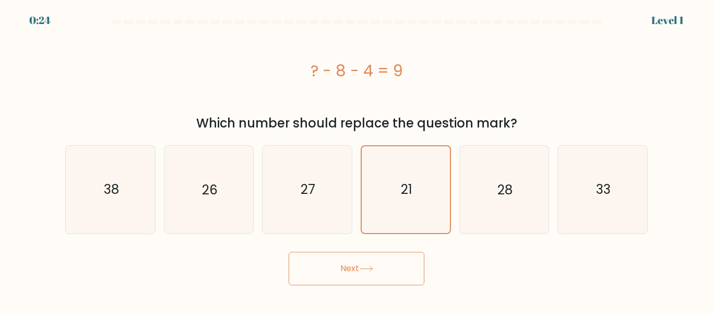  Describe the element at coordinates (357, 123) in the screenshot. I see `div: Which number should replace the question mark?` at that location.